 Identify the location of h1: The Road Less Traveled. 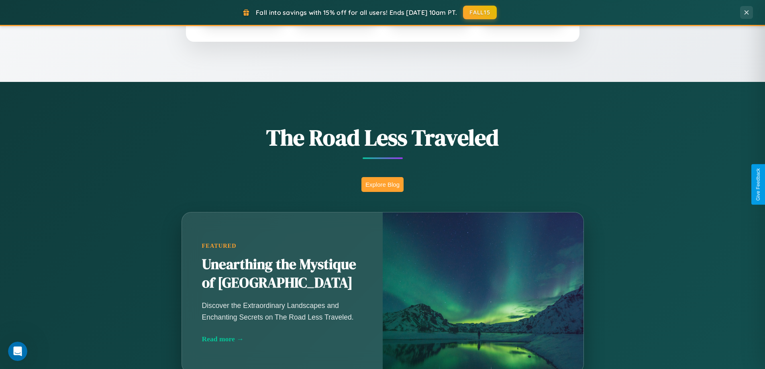
(383, 137).